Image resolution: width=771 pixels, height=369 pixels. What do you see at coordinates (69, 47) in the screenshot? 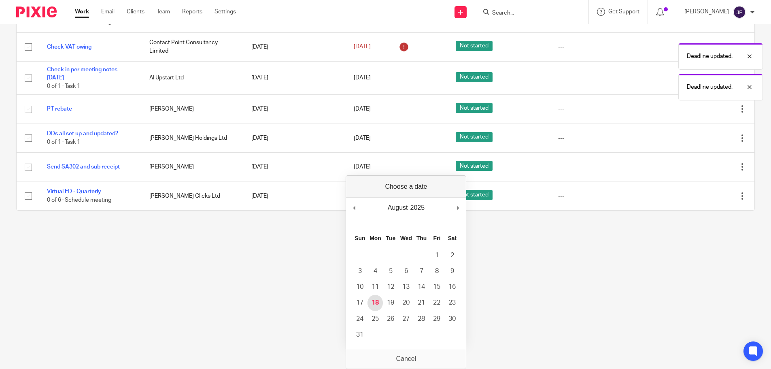
I see `a: Check VAT owing` at bounding box center [69, 47].